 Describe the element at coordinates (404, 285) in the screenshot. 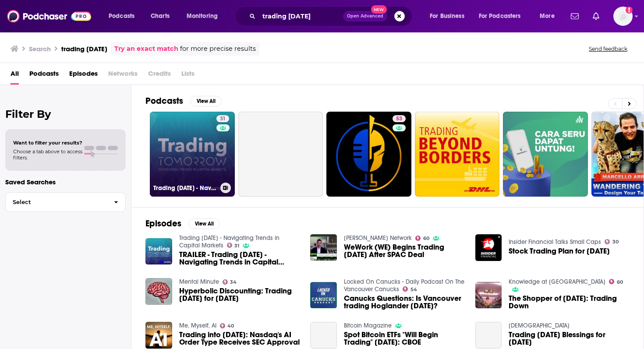

I see `a: Locked On Canucks - Daily Podcast On The Vancouver Canucks` at that location.